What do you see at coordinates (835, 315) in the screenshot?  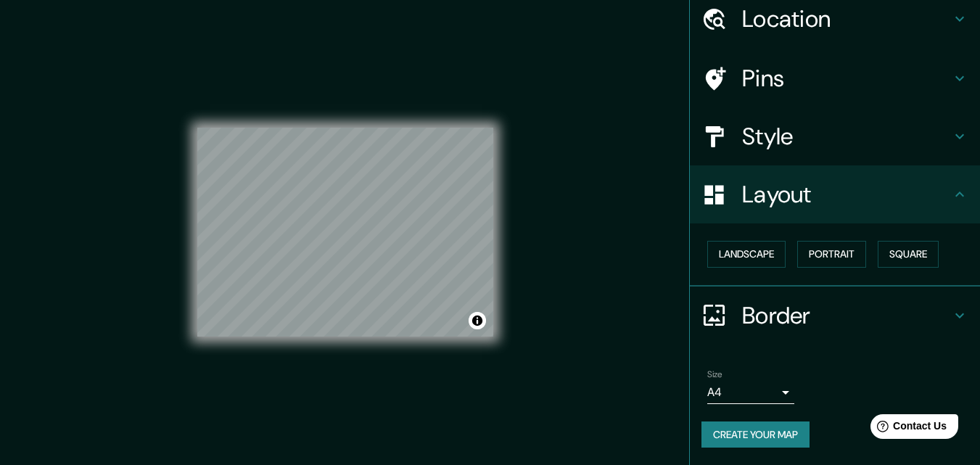 I see `div: Border` at bounding box center [835, 315].